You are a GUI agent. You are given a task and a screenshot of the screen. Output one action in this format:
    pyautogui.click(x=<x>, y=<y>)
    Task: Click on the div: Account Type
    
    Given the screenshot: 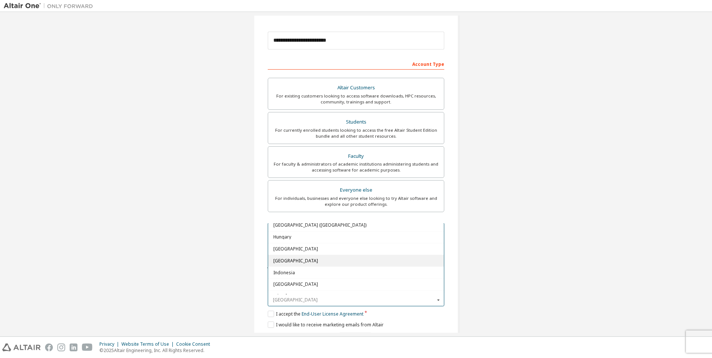 What is the action you would take?
    pyautogui.click(x=356, y=64)
    